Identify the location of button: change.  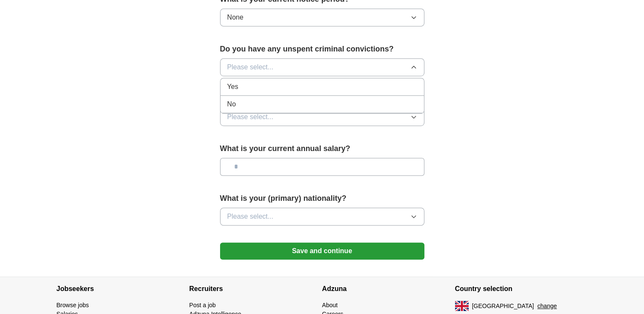
(547, 306).